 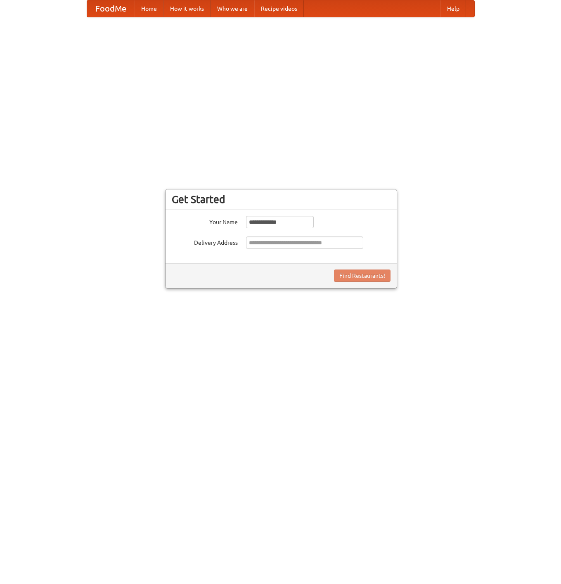 I want to click on label: Your Name, so click(x=205, y=221).